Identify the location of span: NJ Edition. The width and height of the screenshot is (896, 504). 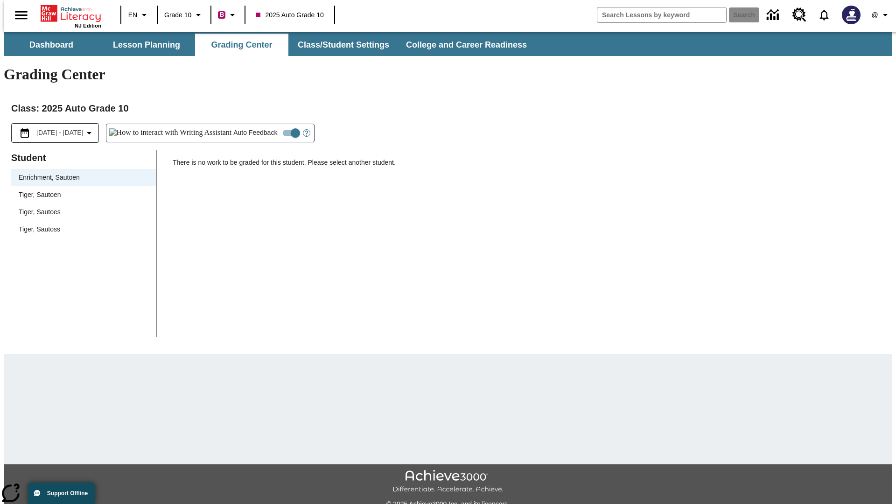
(88, 26).